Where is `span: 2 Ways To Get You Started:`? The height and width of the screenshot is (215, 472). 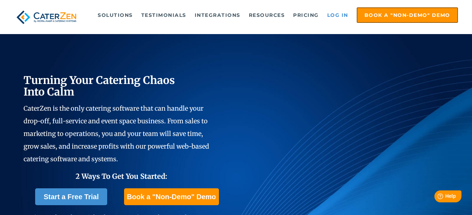
span: 2 Ways To Get You Started: is located at coordinates (121, 176).